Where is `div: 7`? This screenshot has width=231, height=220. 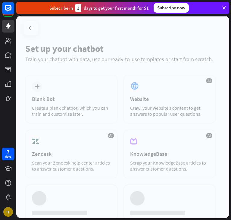
div: 7 is located at coordinates (8, 152).